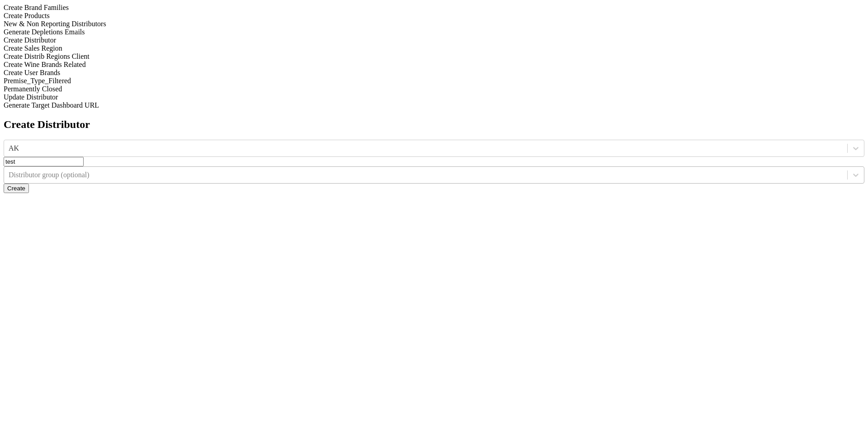 The width and height of the screenshot is (868, 430). What do you see at coordinates (434, 124) in the screenshot?
I see `h2: Create Distributor` at bounding box center [434, 124].